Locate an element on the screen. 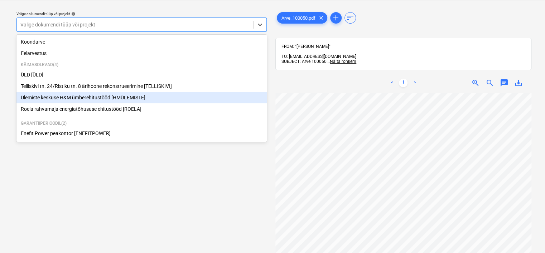  div: Koondarve is located at coordinates (141, 42).